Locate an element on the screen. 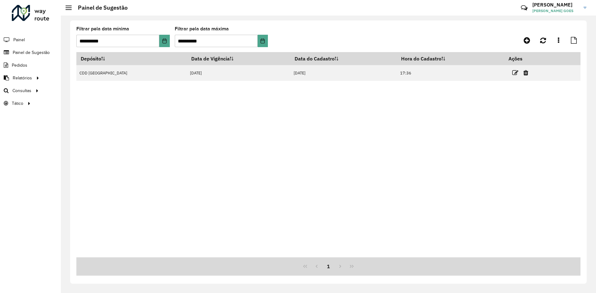 The width and height of the screenshot is (596, 293). th: Data de Vigência is located at coordinates (238, 59).